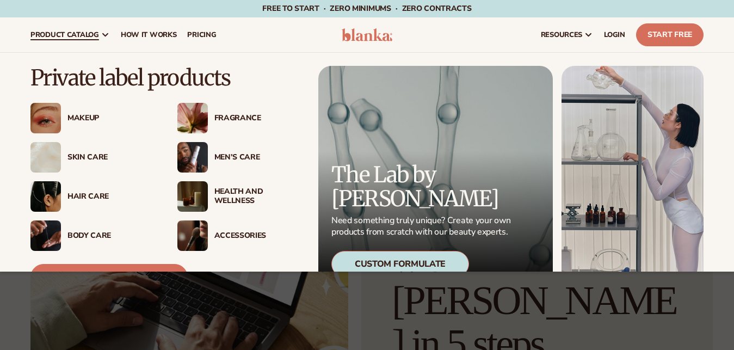  Describe the element at coordinates (46, 118) in the screenshot. I see `img: Female with glitter eye makeup.` at that location.